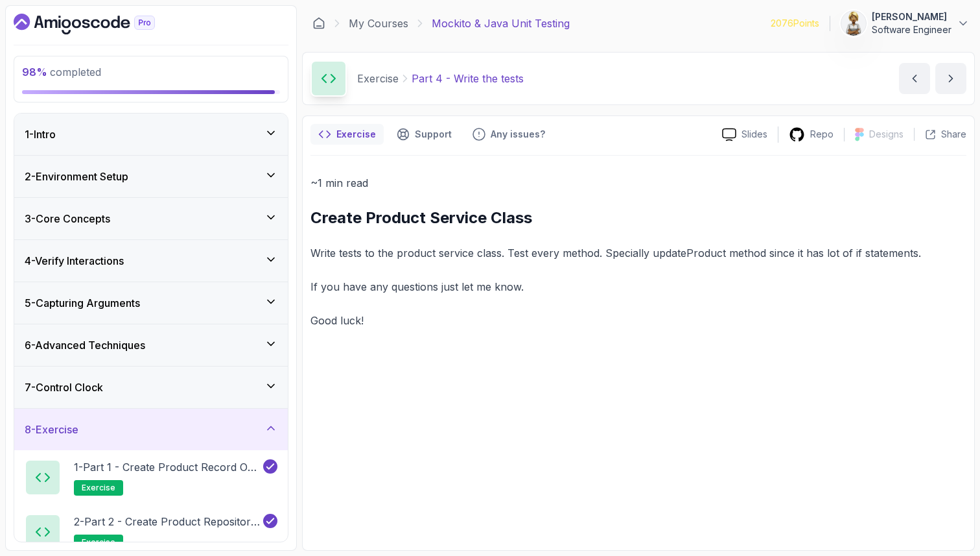 Image resolution: width=980 pixels, height=556 pixels. Describe the element at coordinates (940, 135) in the screenshot. I see `button: Share` at that location.